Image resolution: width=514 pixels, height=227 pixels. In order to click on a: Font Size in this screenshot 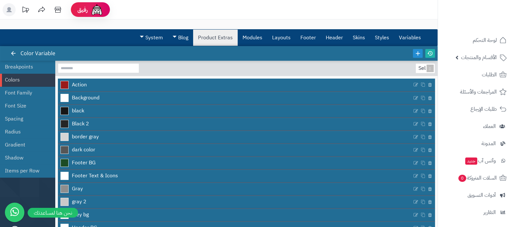, I will do `click(25, 106)`.